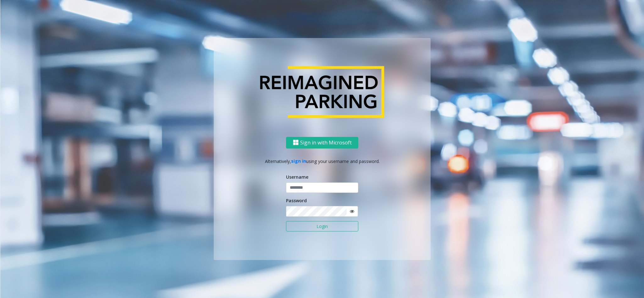 The height and width of the screenshot is (298, 644). I want to click on a: sign in, so click(299, 161).